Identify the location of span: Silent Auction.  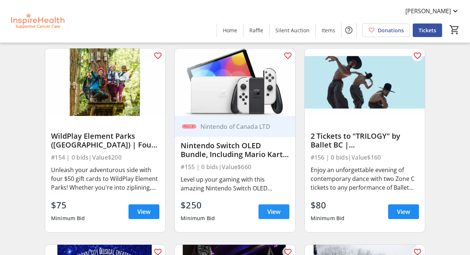
(292, 30).